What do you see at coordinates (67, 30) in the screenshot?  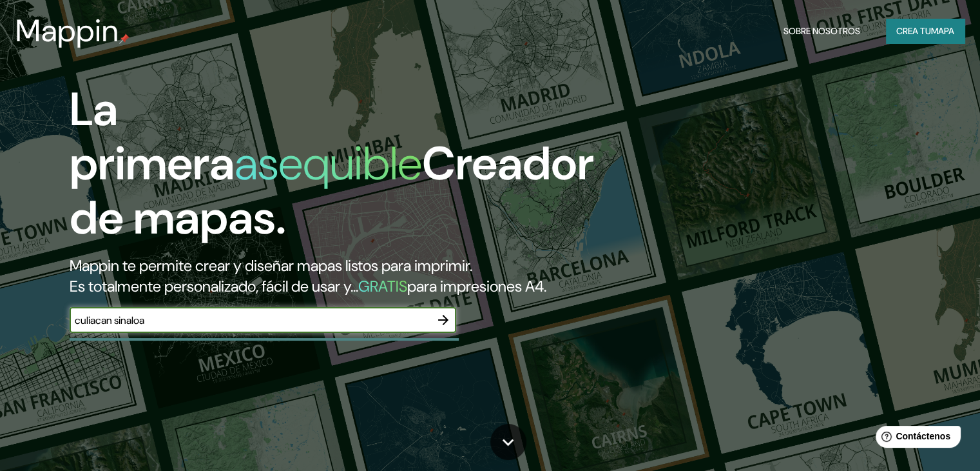 I see `font: Mappin` at bounding box center [67, 30].